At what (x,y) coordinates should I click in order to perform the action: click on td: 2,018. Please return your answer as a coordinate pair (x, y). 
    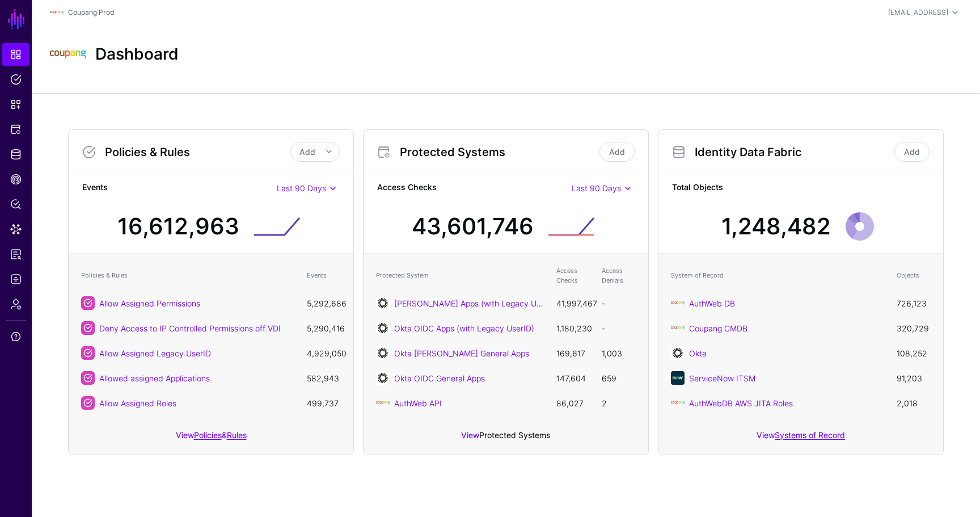
    Looking at the image, I should click on (914, 403).